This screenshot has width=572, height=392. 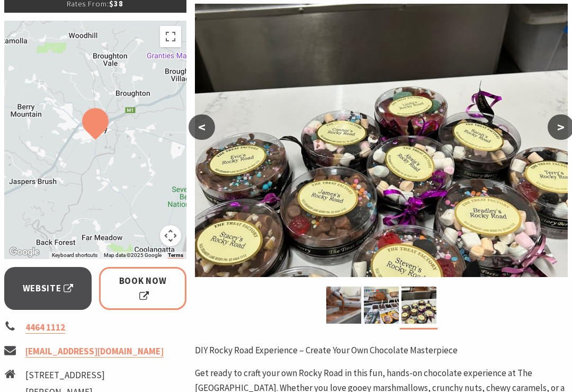 I want to click on a: Book Now, so click(x=143, y=289).